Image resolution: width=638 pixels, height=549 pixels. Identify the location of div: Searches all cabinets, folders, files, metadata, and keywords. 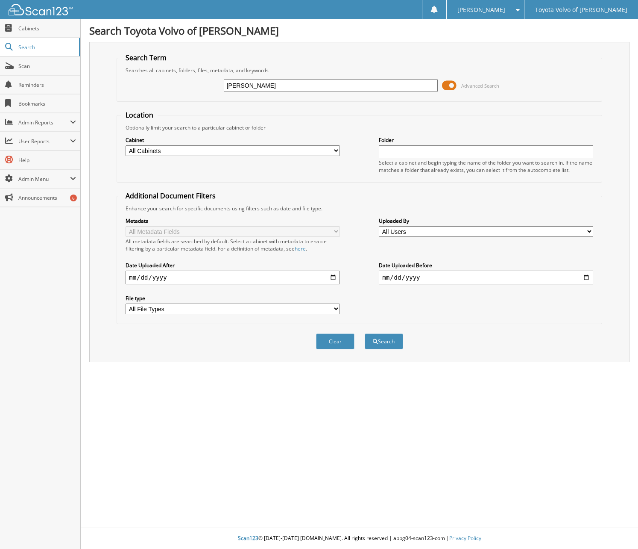
(359, 70).